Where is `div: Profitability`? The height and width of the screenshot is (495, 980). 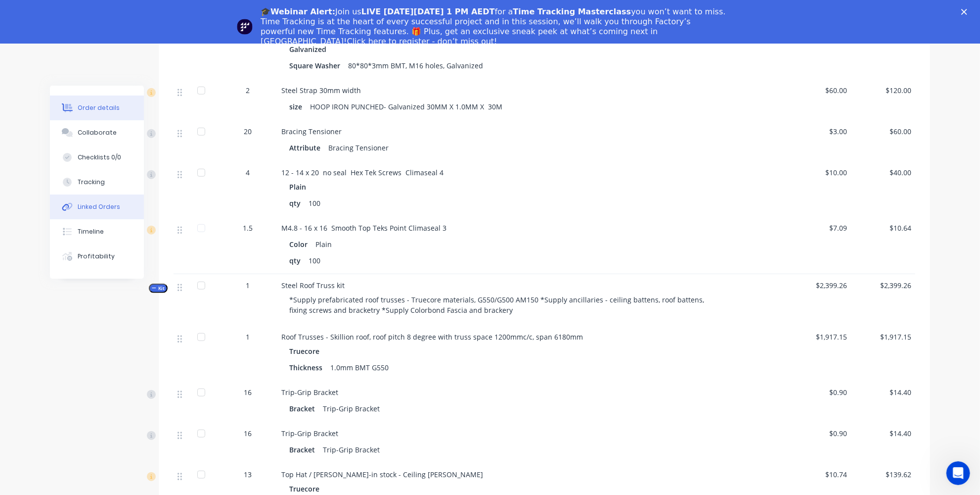 div: Profitability is located at coordinates (96, 256).